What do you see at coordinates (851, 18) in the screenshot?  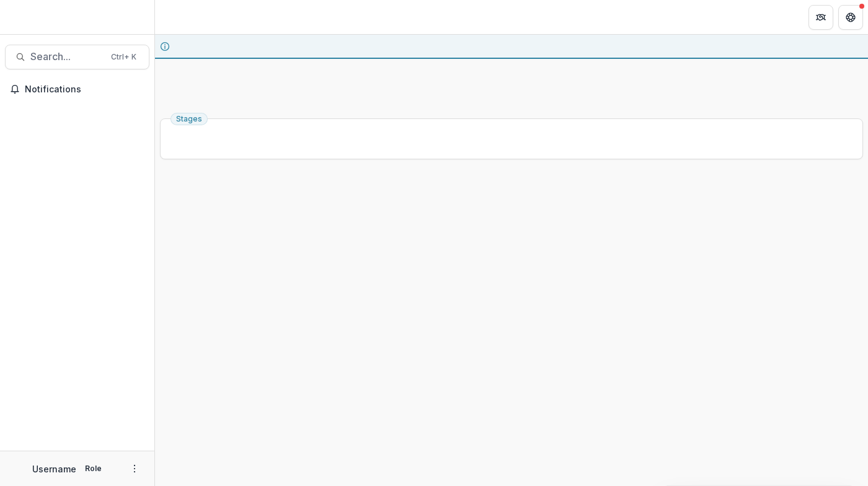 I see `button: Get Help` at bounding box center [851, 18].